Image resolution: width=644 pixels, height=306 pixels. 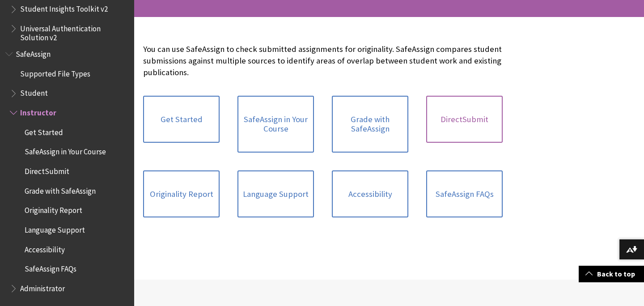 I want to click on a: Grade with SafeAssign, so click(x=370, y=124).